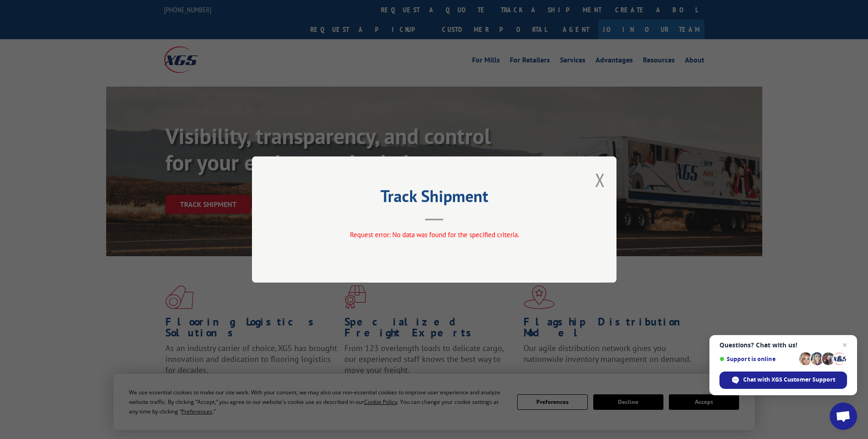  What do you see at coordinates (789, 380) in the screenshot?
I see `span: Chat with XGS Customer Support` at bounding box center [789, 380].